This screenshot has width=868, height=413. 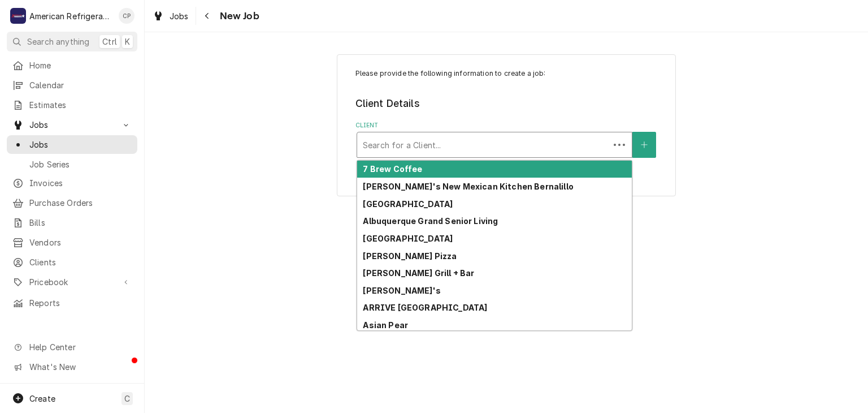 I want to click on a: Invoices, so click(x=72, y=183).